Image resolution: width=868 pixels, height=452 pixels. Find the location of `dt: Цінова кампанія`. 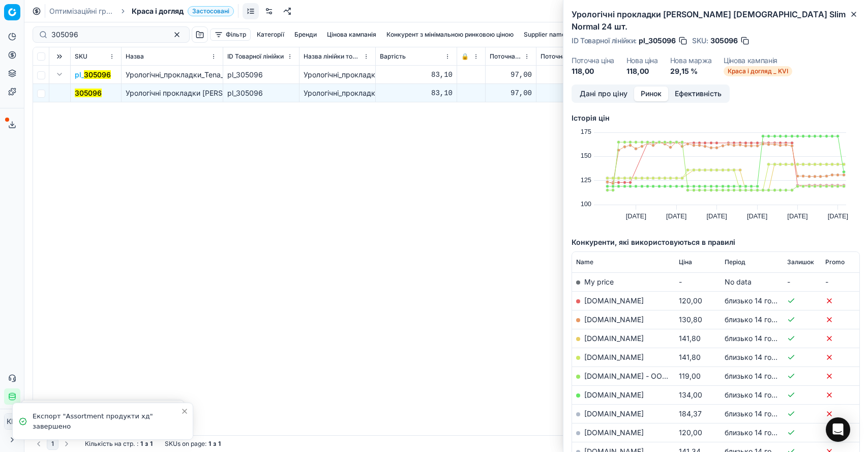

dt: Цінова кампанія is located at coordinates (758, 61).